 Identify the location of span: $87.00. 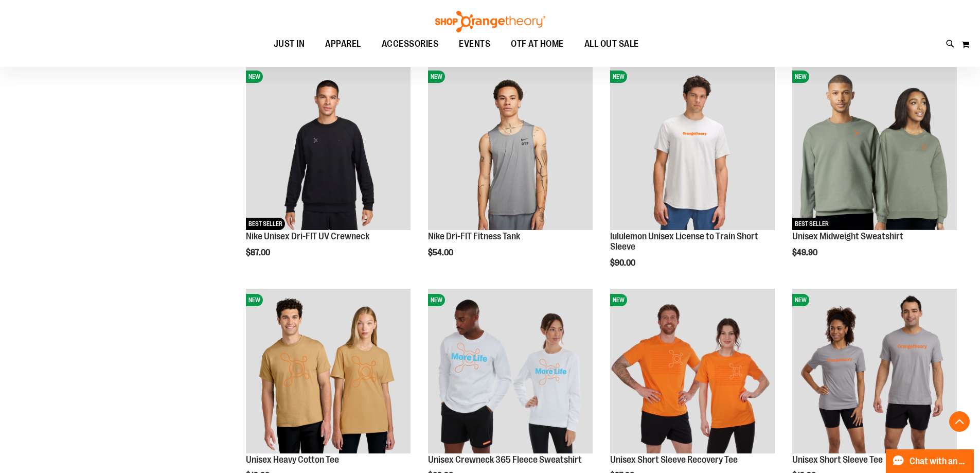
(259, 253).